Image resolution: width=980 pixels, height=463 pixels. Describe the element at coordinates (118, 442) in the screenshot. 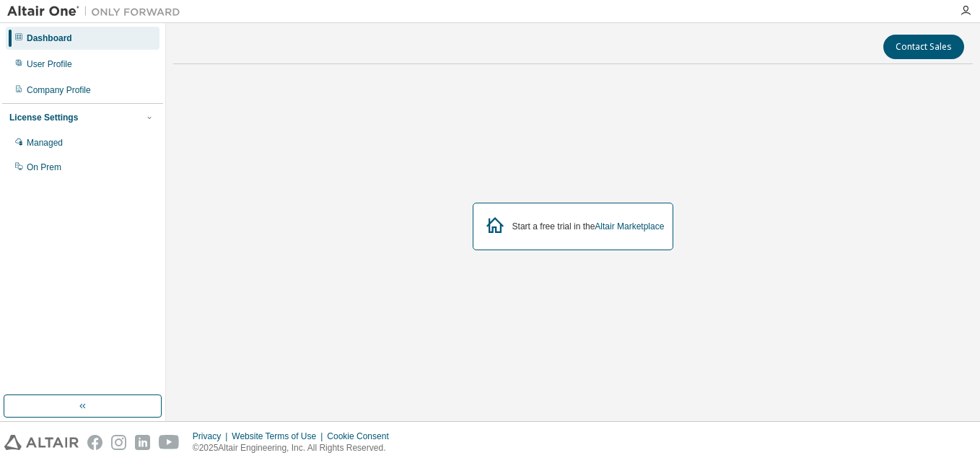

I see `img: instagram.svg` at that location.